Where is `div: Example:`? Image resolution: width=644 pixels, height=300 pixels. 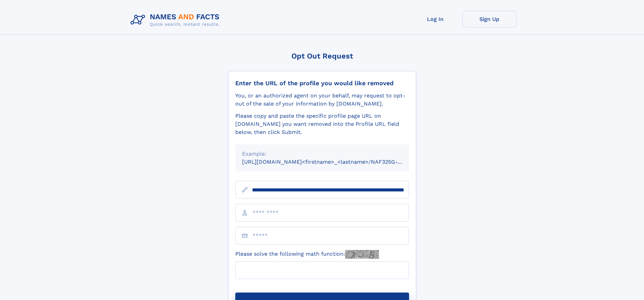 div: Example: is located at coordinates (322, 154).